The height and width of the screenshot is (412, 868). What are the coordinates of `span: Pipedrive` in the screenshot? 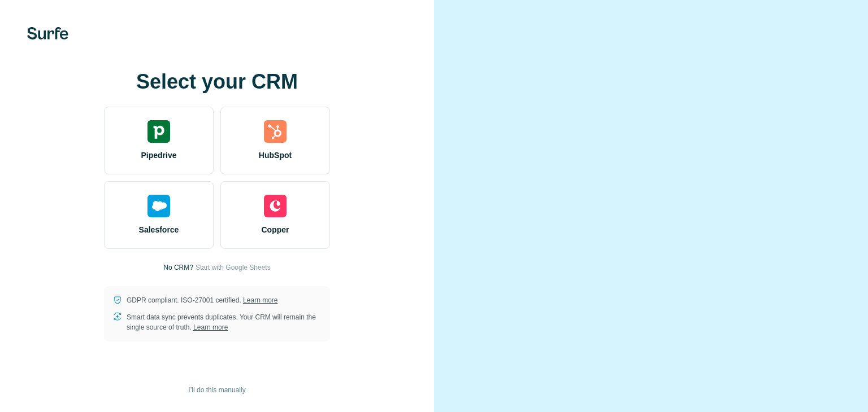 It's located at (158, 155).